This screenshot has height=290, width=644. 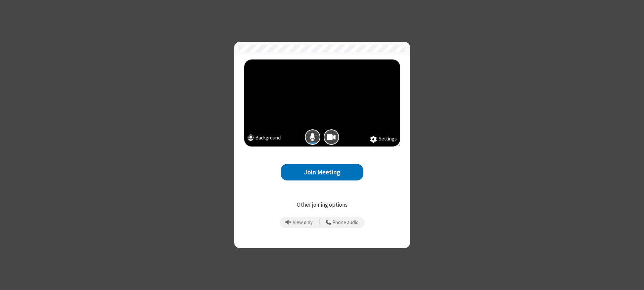 I want to click on span: View only, so click(x=302, y=222).